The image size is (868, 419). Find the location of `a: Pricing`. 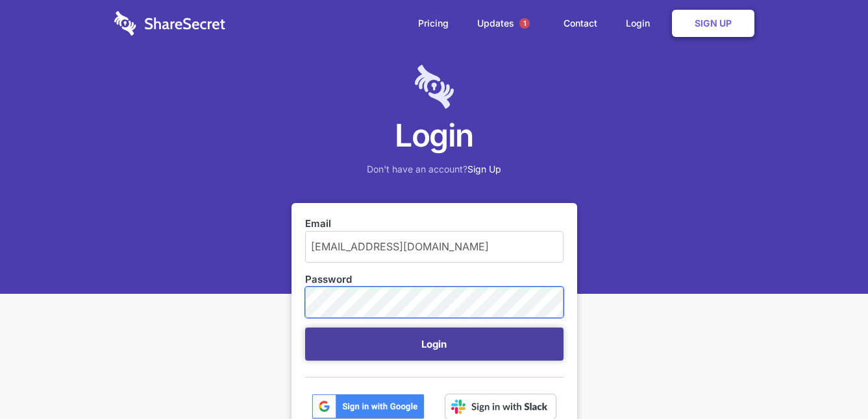

a: Pricing is located at coordinates (433, 23).